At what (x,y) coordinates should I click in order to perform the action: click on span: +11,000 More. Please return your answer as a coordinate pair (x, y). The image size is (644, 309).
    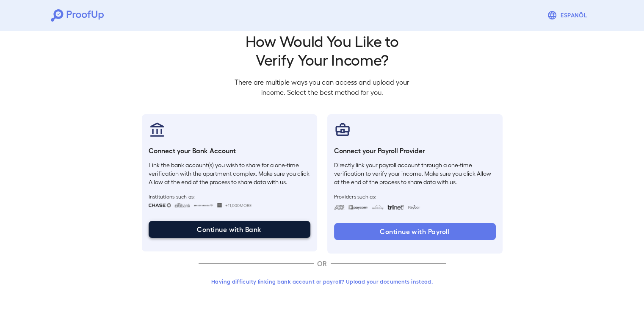
    Looking at the image, I should click on (238, 205).